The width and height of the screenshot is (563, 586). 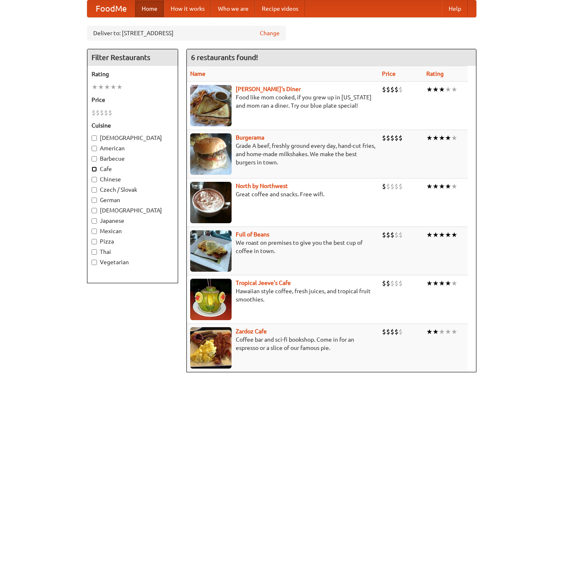 I want to click on input: American, so click(x=94, y=148).